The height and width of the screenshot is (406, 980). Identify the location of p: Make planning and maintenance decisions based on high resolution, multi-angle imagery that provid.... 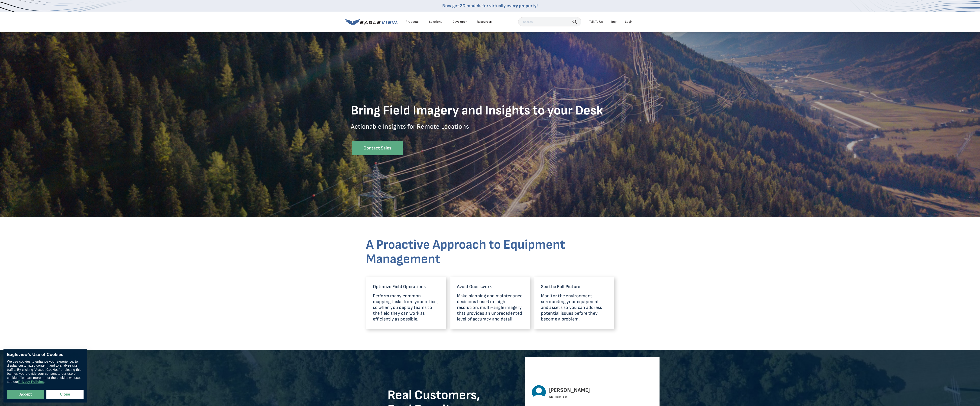
(490, 308).